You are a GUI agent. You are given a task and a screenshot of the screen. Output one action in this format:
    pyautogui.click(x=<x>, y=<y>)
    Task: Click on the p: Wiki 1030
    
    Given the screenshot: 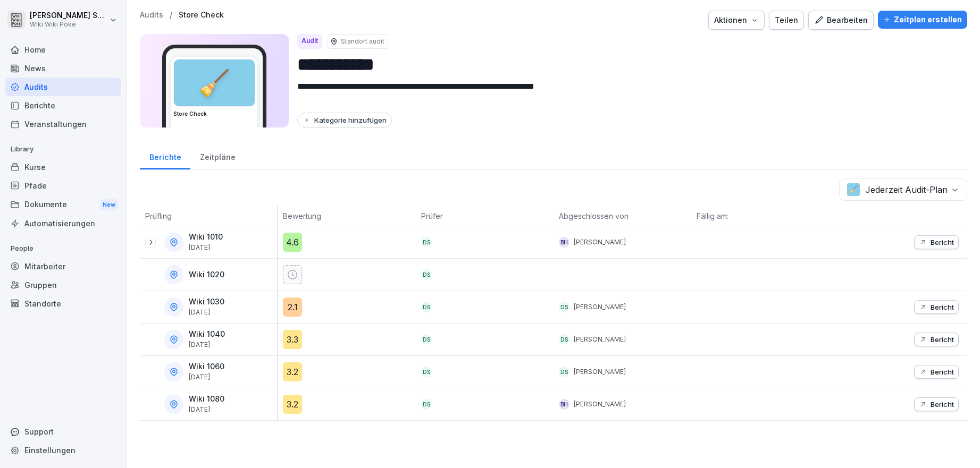 What is the action you would take?
    pyautogui.click(x=206, y=302)
    